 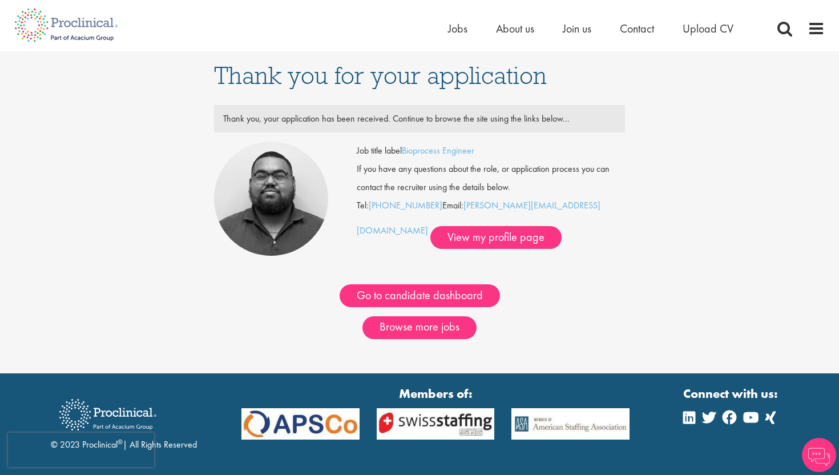 What do you see at coordinates (491, 151) in the screenshot?
I see `div: Job title label` at bounding box center [491, 151].